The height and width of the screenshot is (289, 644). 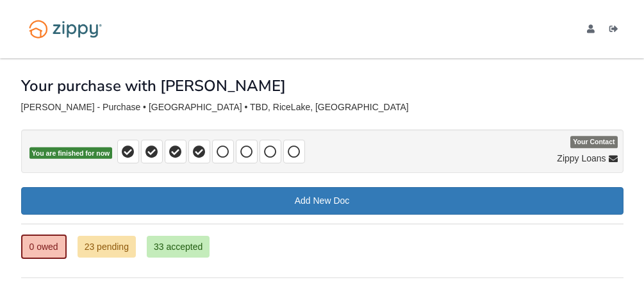 I want to click on span: You are finished for now, so click(x=71, y=153).